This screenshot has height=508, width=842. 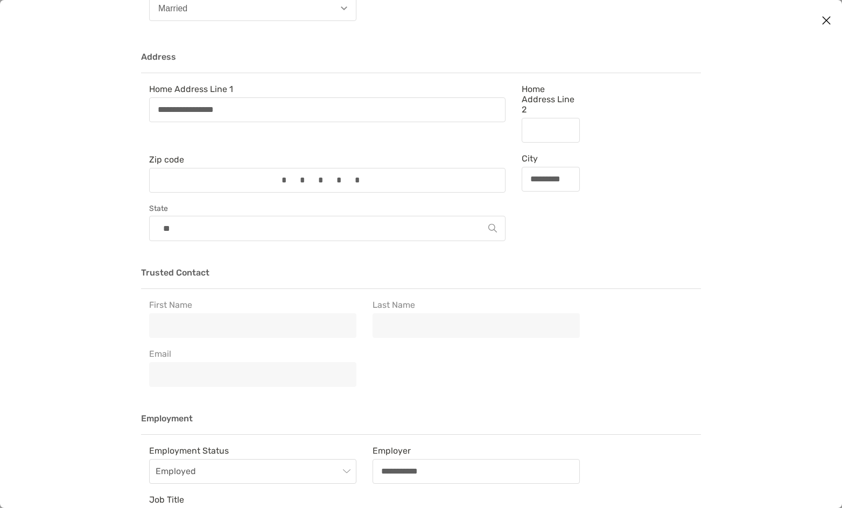 What do you see at coordinates (327, 109) in the screenshot?
I see `input: Home Address Line 1` at bounding box center [327, 109].